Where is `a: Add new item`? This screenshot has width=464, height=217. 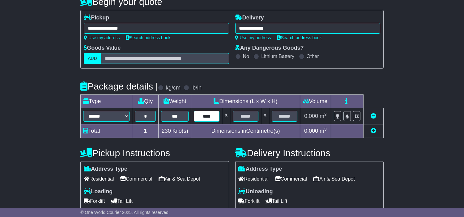
a: Add new item is located at coordinates (373, 131).